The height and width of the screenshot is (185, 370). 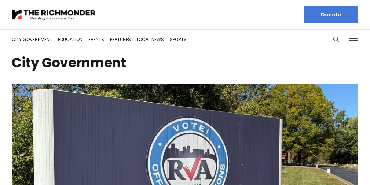 I want to click on a: Features, so click(x=120, y=39).